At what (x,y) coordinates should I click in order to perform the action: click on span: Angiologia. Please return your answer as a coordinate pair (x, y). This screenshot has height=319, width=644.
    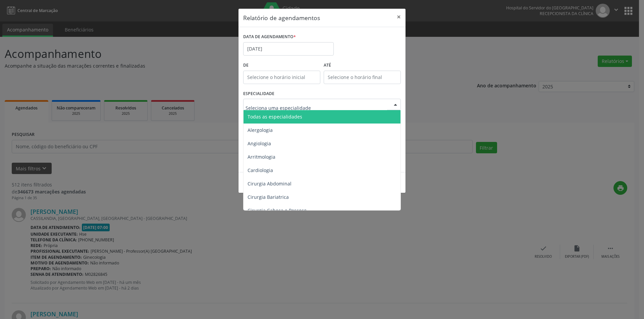
    Looking at the image, I should click on (259, 143).